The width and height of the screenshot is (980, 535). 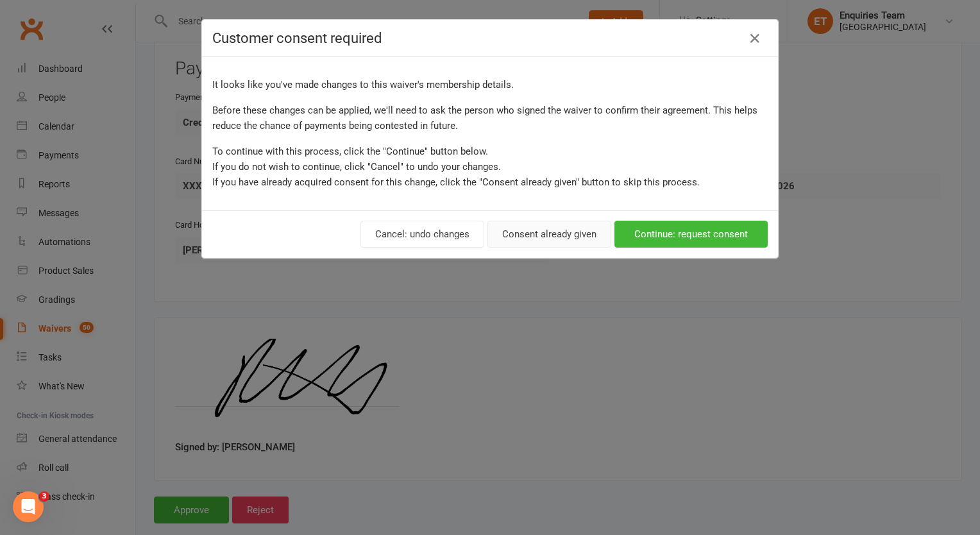 What do you see at coordinates (44, 497) in the screenshot?
I see `span: 3` at bounding box center [44, 497].